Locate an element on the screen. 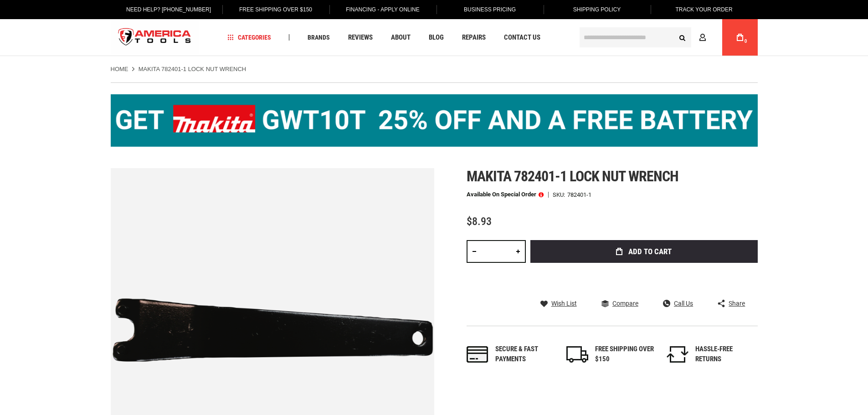 This screenshot has height=415, width=868. img: America Tools is located at coordinates (155, 37).